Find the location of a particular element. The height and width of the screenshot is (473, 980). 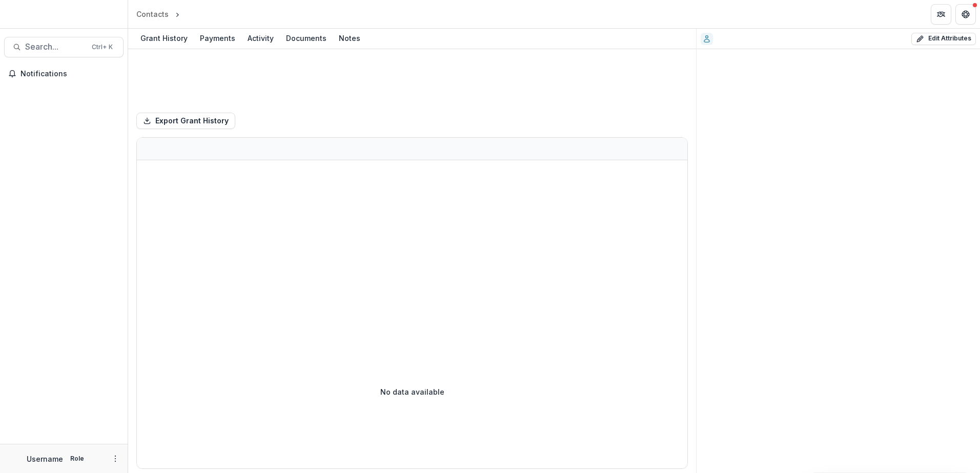

a: Activity is located at coordinates (260, 39).